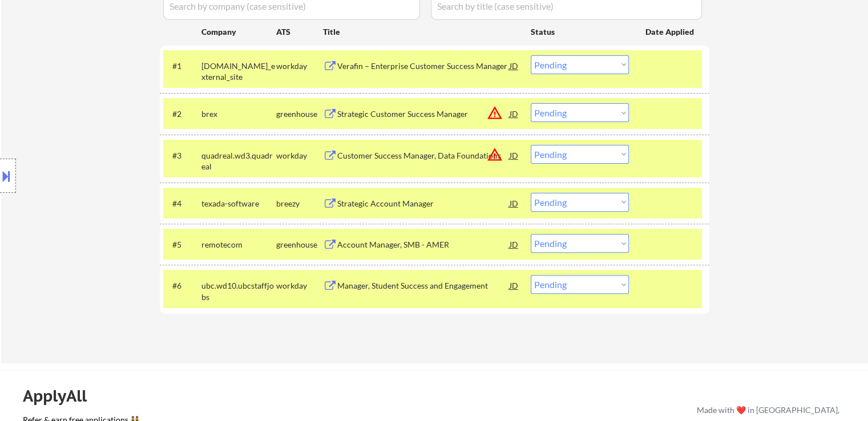 This screenshot has height=421, width=868. Describe the element at coordinates (424, 114) in the screenshot. I see `div: Strategic Customer Success Manager` at that location.